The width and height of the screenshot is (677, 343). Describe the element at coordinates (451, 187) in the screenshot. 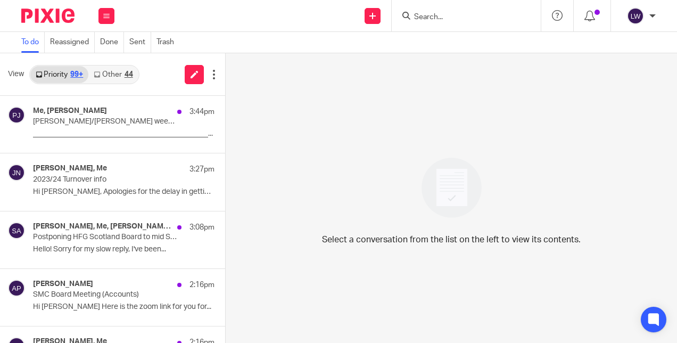

I see `img: image` at that location.